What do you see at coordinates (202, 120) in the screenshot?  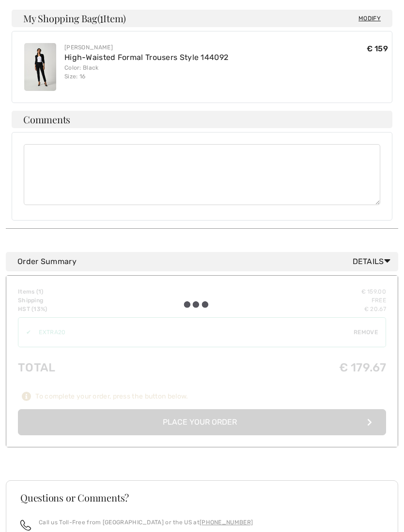 I see `h4: Comments` at bounding box center [202, 120].